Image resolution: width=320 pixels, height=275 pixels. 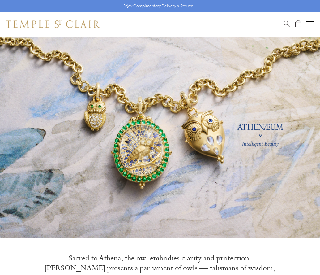 What do you see at coordinates (310, 24) in the screenshot?
I see `button: Open navigation` at bounding box center [310, 24].